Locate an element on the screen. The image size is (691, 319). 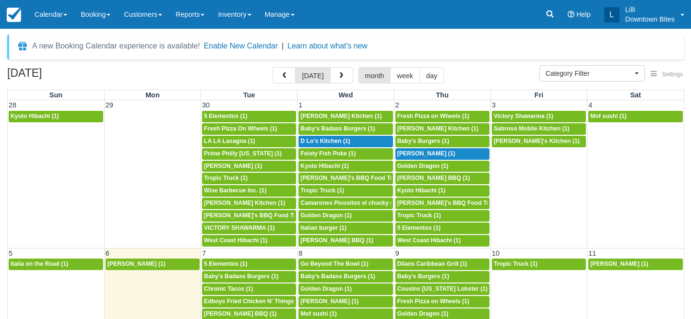
a: Italian burger (1) is located at coordinates (346, 229).